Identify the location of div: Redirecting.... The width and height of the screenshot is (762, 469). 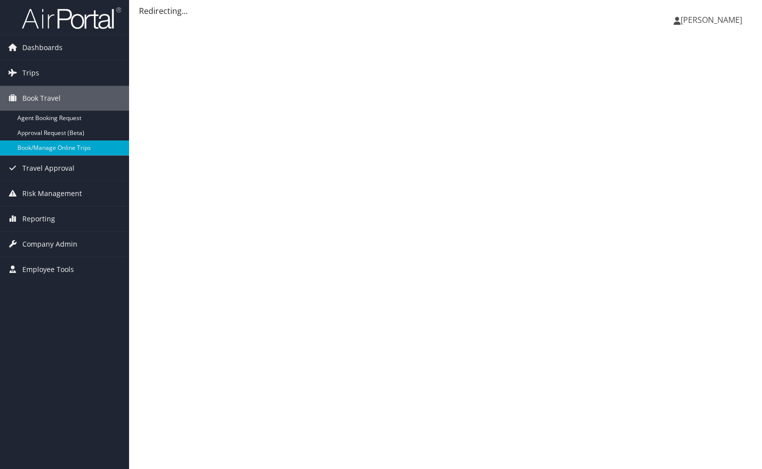
(445, 11).